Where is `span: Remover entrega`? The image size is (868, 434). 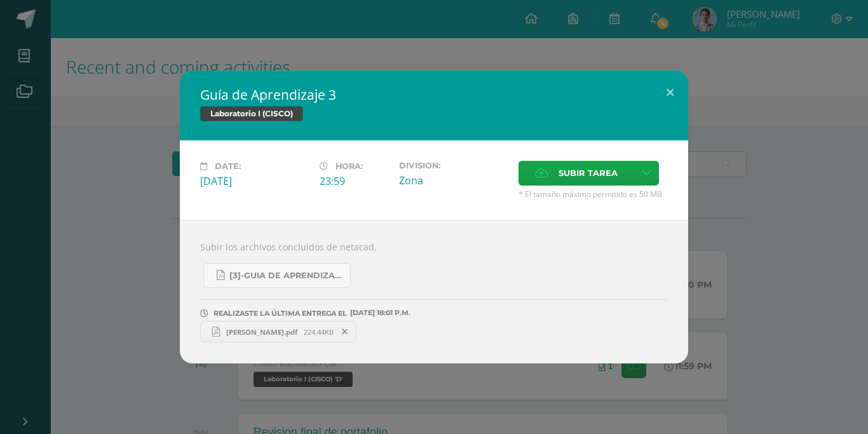
span: Remover entrega is located at coordinates (345, 331).